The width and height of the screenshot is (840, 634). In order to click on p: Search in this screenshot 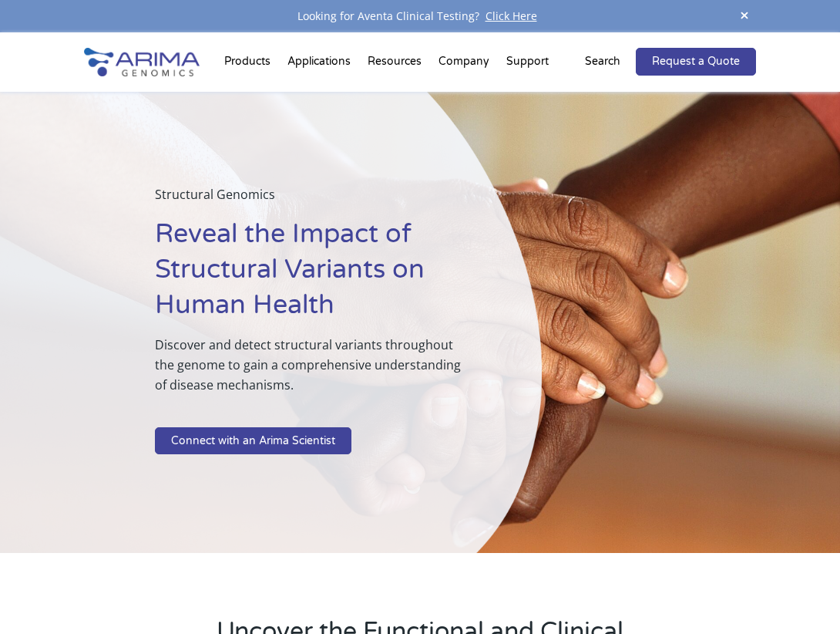, I will do `click(603, 62)`.